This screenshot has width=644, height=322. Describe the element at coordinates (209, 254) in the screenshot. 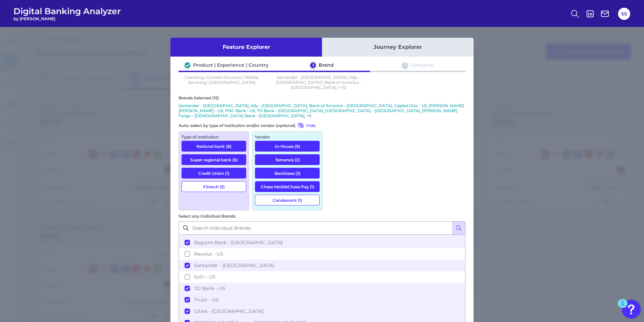

I see `span: Revolut - US` at that location.